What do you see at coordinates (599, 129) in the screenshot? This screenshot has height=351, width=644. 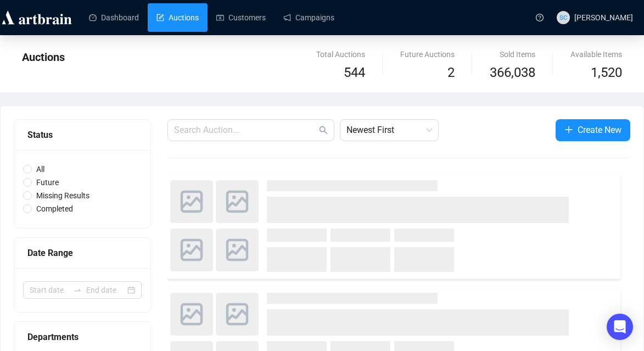 I see `span: Create New` at bounding box center [599, 129].